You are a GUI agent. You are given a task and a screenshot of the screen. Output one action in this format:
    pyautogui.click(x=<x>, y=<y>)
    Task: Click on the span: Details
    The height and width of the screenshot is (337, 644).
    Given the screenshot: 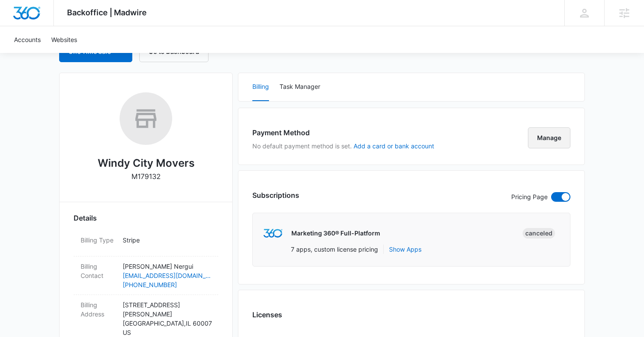 What is the action you would take?
    pyautogui.click(x=85, y=219)
    